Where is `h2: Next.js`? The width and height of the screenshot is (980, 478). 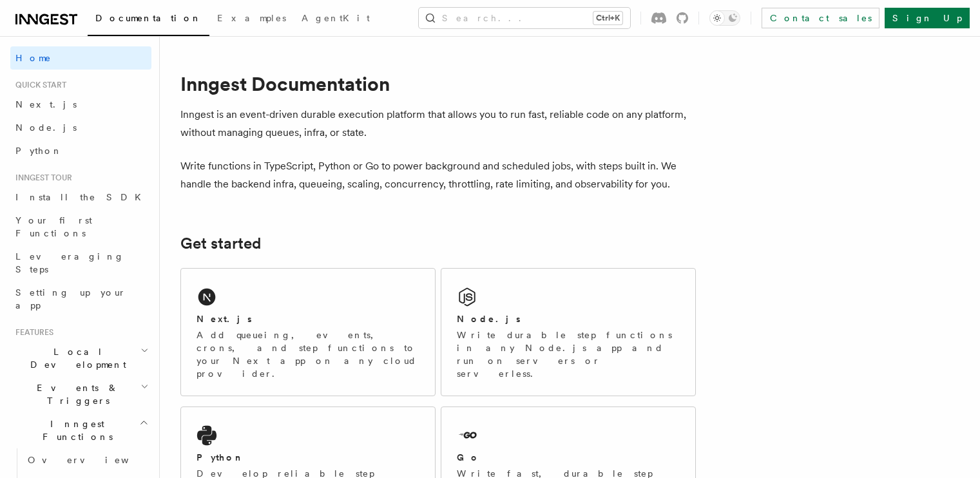
h2: Next.js is located at coordinates (224, 319).